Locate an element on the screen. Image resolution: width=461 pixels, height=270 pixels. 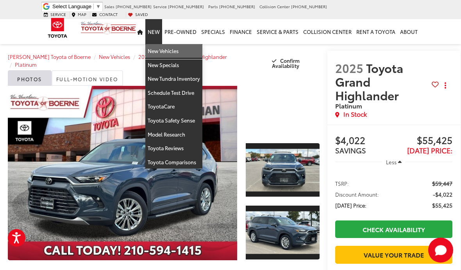
a: Check Availability is located at coordinates (394, 229).